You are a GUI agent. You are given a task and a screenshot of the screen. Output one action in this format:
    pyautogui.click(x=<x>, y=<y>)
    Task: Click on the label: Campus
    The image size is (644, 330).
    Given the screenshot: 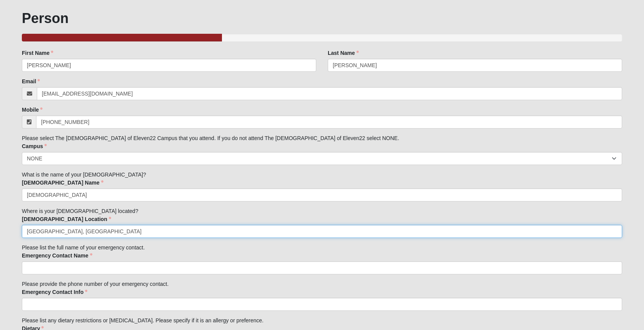 What is the action you would take?
    pyautogui.click(x=34, y=146)
    